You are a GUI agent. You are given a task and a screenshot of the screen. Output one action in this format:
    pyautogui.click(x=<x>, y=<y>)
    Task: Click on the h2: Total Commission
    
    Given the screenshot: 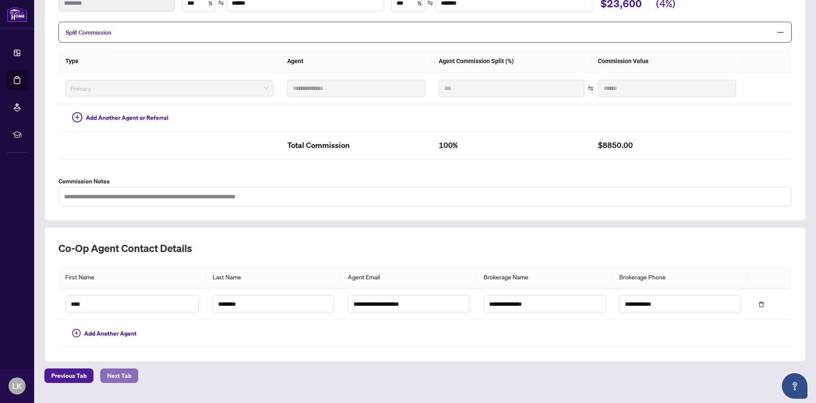 What is the action you would take?
    pyautogui.click(x=356, y=145)
    